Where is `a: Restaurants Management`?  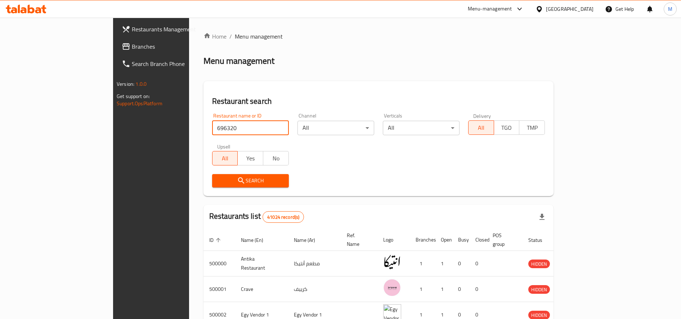
a: Restaurants Management is located at coordinates (172, 29).